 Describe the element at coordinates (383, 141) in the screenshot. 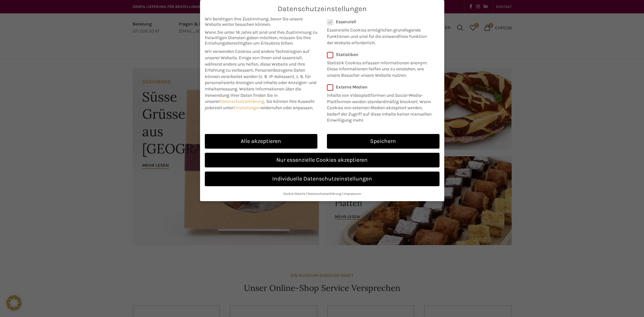

I see `a: Speichern` at that location.